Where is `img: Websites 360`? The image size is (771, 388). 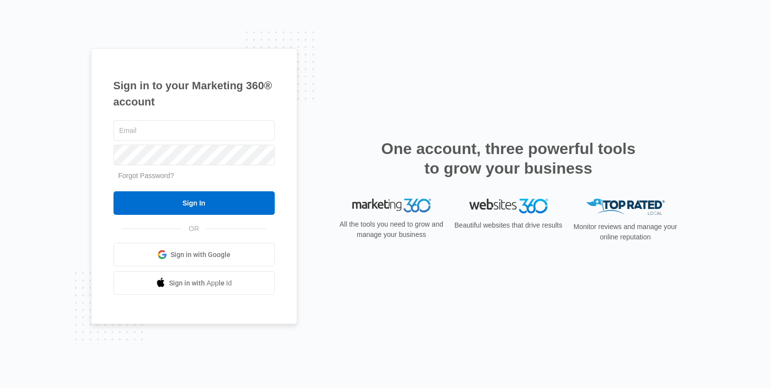
img: Websites 360 is located at coordinates (508, 206).